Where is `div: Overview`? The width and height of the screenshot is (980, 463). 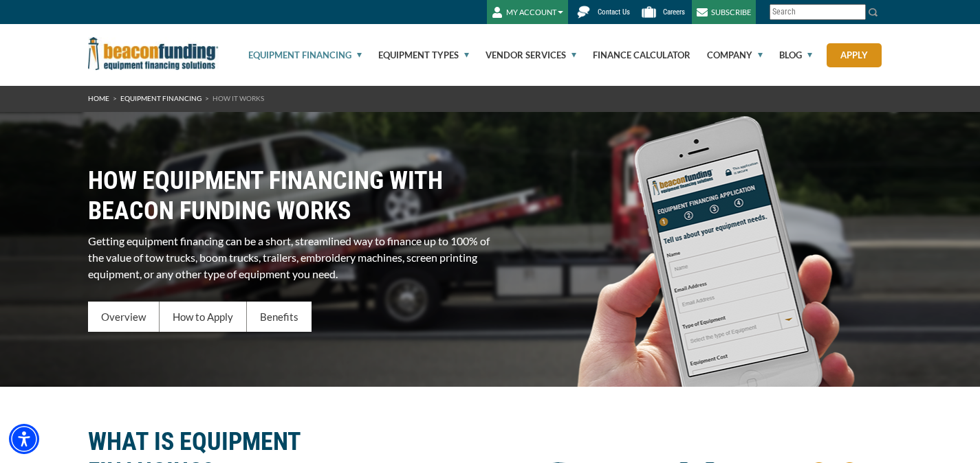 div: Overview is located at coordinates (124, 317).